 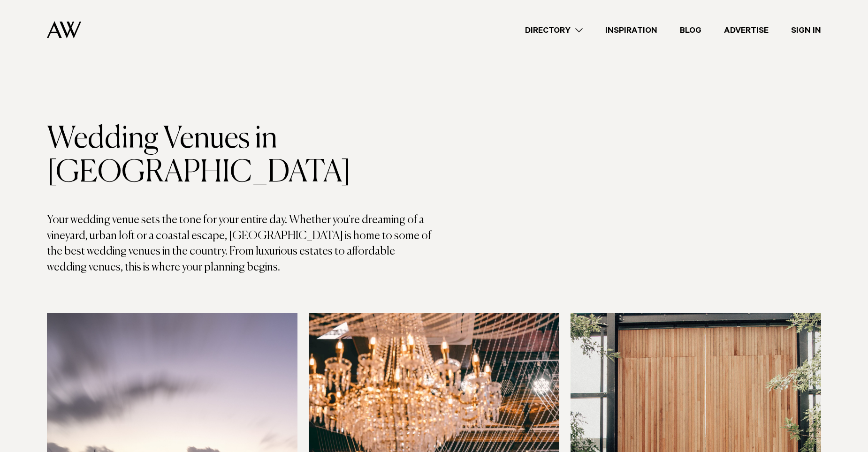 I want to click on a: Sign In, so click(x=806, y=30).